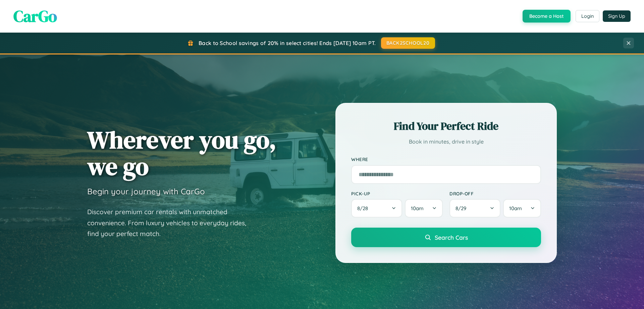 This screenshot has height=309, width=644. Describe the element at coordinates (475, 208) in the screenshot. I see `button: 8/29` at that location.